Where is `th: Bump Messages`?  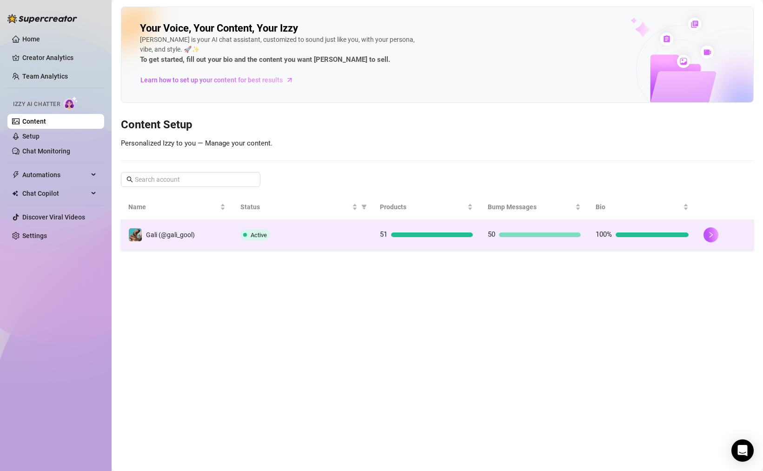
th: Bump Messages is located at coordinates (534, 207).